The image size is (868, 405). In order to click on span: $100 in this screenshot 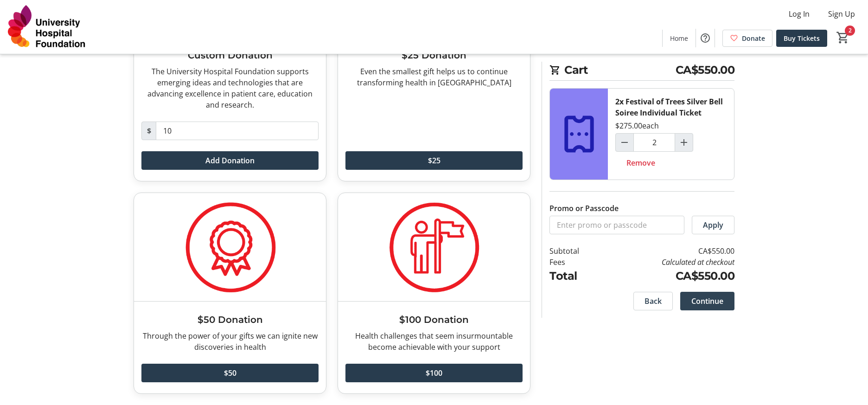, I will do `click(434, 372)`.